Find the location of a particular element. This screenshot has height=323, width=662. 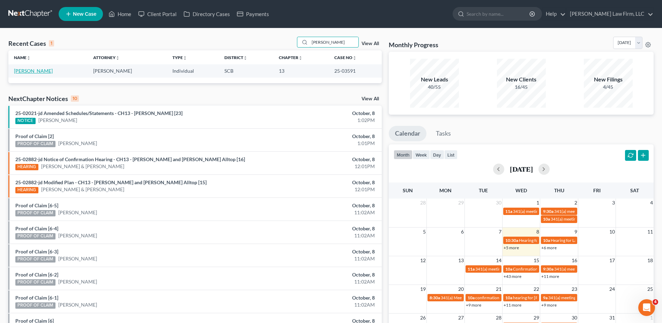

a: Proof of Claim [6-1] is located at coordinates (37, 297).